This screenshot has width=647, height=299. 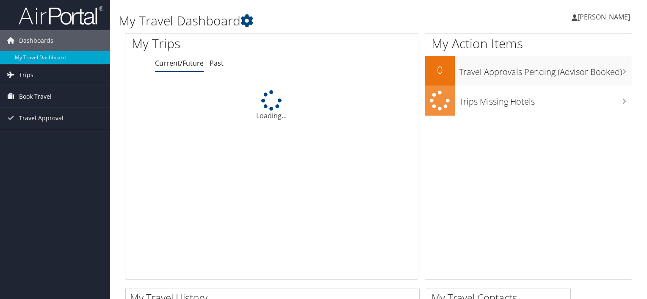 I want to click on span: Book Travel, so click(x=35, y=96).